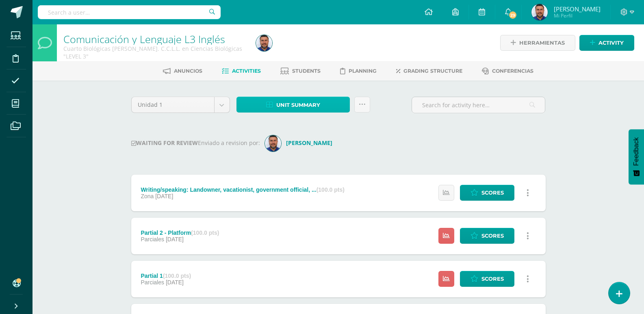 Image resolution: width=644 pixels, height=314 pixels. What do you see at coordinates (429, 71) in the screenshot?
I see `a: Grading structure` at bounding box center [429, 71].